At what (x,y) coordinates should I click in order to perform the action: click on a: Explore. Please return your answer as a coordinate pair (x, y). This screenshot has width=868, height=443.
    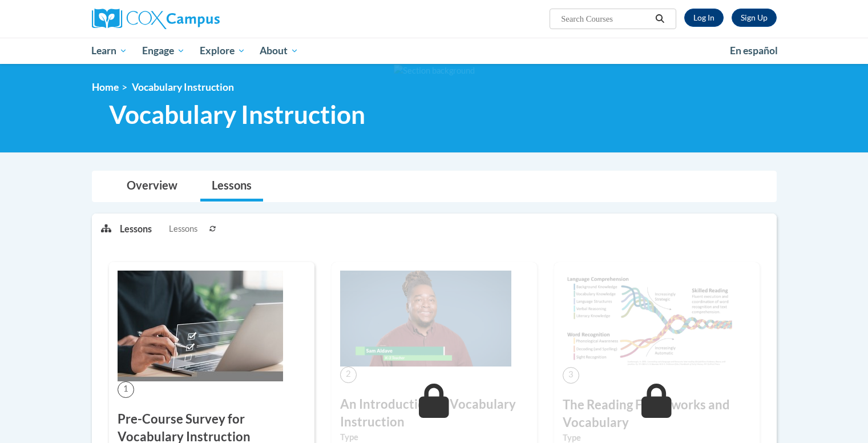
    Looking at the image, I should click on (223, 51).